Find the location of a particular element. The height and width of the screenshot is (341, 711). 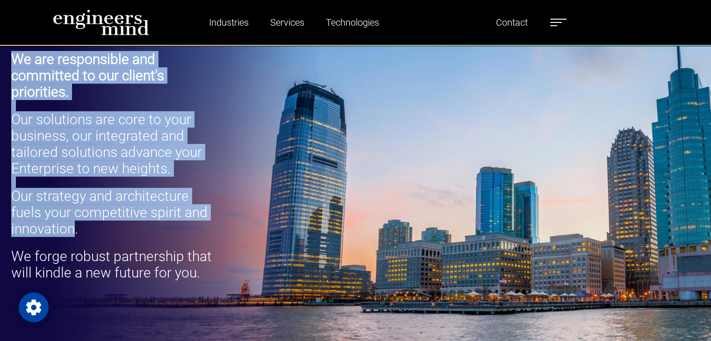

img: logo is located at coordinates (101, 22).